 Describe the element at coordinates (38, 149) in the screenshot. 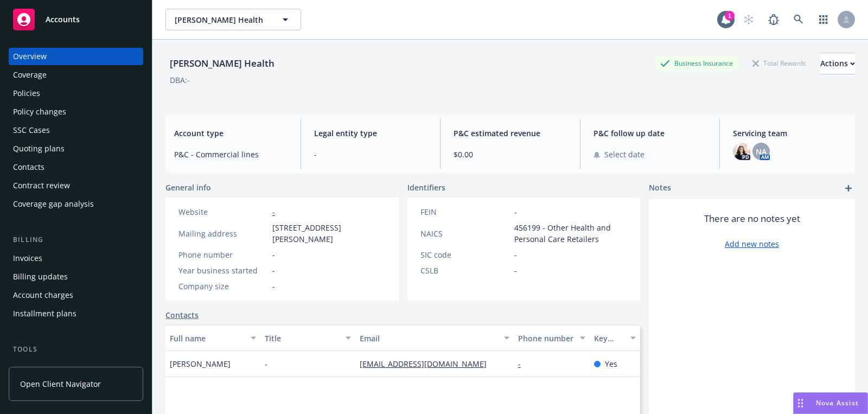

I see `div: Quoting plans` at that location.